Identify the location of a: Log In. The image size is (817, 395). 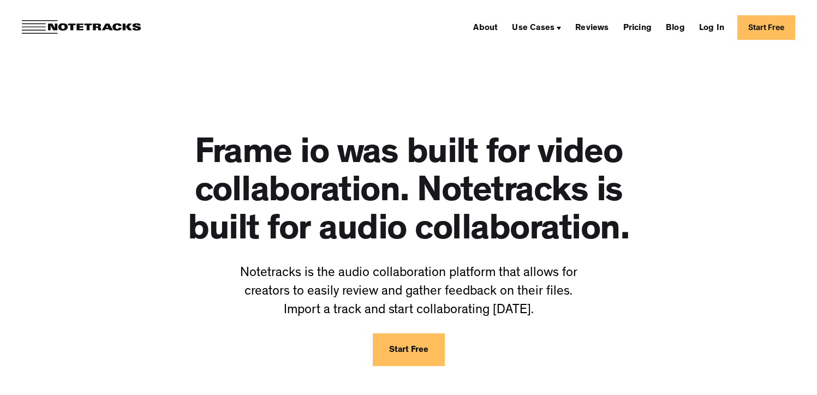
(711, 27).